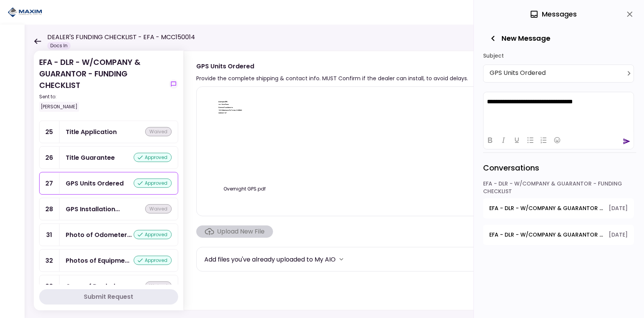 The height and width of the screenshot is (318, 644). What do you see at coordinates (234, 232) in the screenshot?
I see `span: Click here to upload the required document` at bounding box center [234, 232].